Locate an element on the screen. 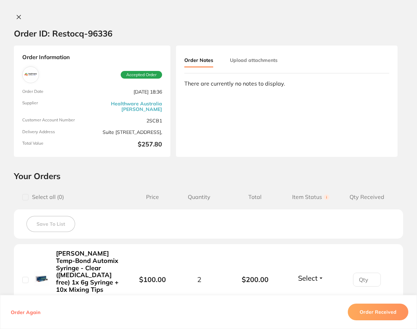  button: Order Again is located at coordinates (25, 312).